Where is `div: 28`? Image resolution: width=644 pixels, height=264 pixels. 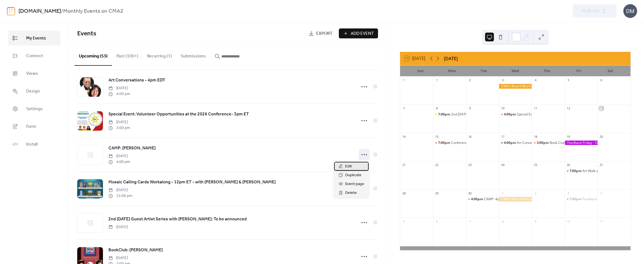 div: 28 is located at coordinates (404, 193).